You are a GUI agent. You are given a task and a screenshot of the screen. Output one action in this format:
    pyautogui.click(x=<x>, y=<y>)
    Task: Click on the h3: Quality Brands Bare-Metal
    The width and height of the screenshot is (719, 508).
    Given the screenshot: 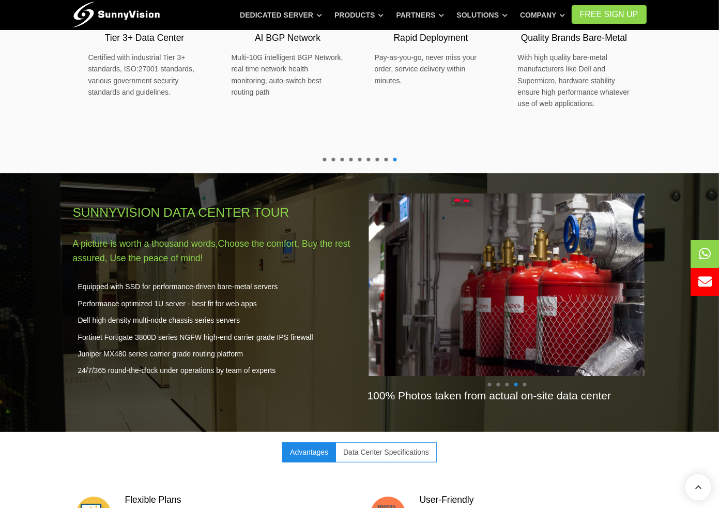 What is the action you would take?
    pyautogui.click(x=574, y=38)
    